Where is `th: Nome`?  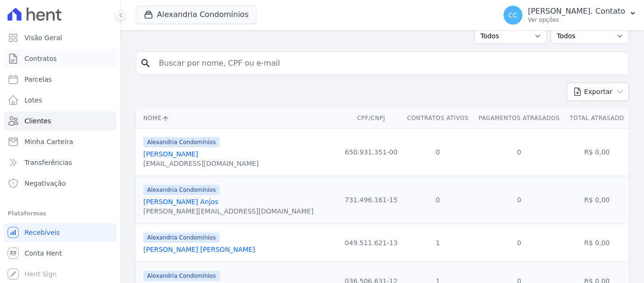
th: Nome is located at coordinates (238, 118).